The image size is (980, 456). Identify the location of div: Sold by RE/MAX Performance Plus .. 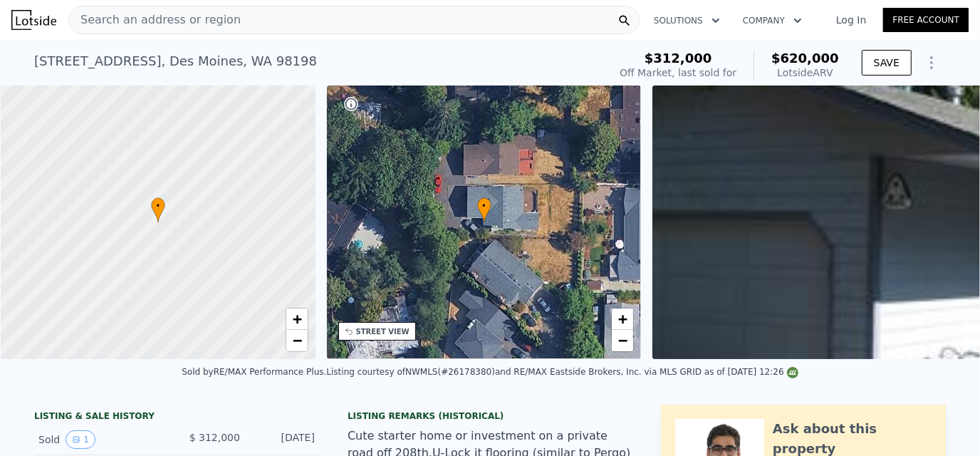
(254, 372).